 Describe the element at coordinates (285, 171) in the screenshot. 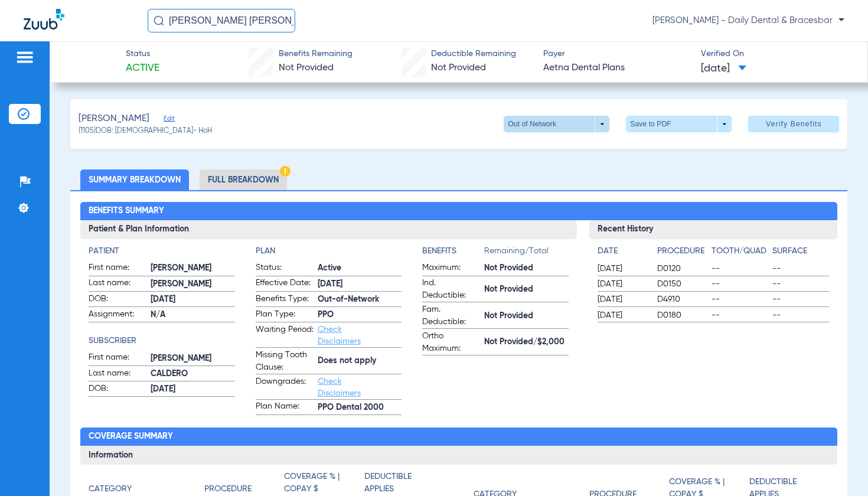

I see `img: Hazard` at that location.